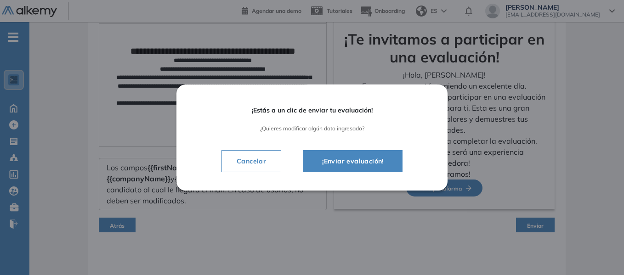 The height and width of the screenshot is (275, 624). Describe the element at coordinates (251, 161) in the screenshot. I see `button: Cancelar` at that location.